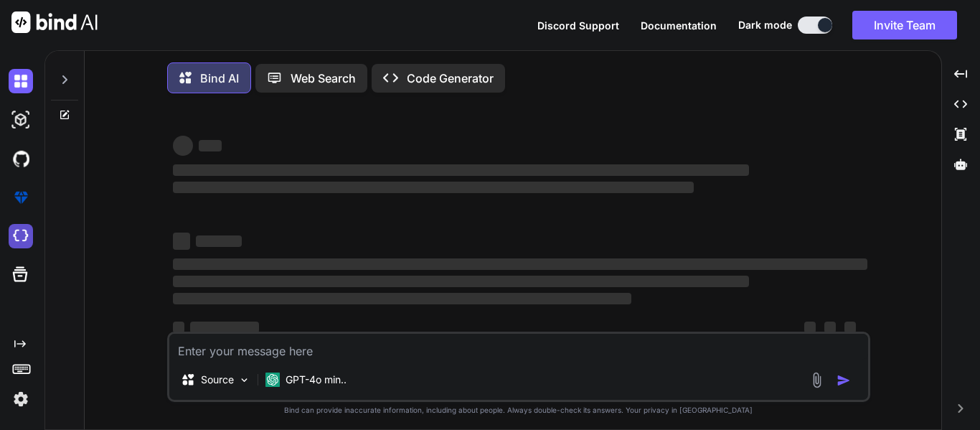 This screenshot has width=980, height=430. I want to click on img: Bind AI, so click(55, 22).